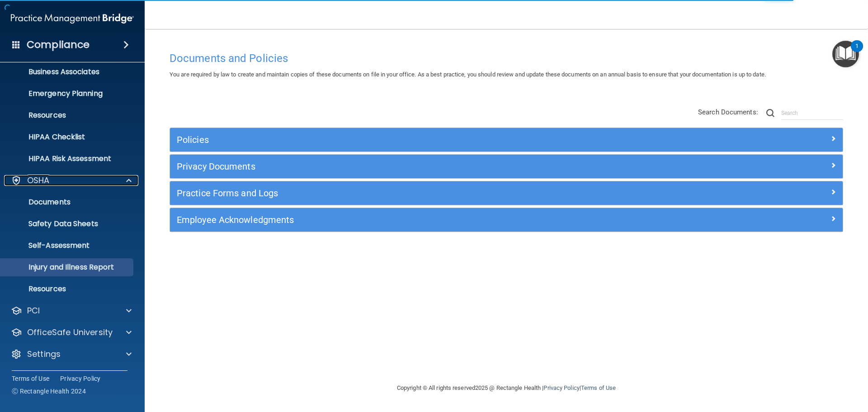 The height and width of the screenshot is (412, 868). I want to click on p: Emergency Planning, so click(68, 94).